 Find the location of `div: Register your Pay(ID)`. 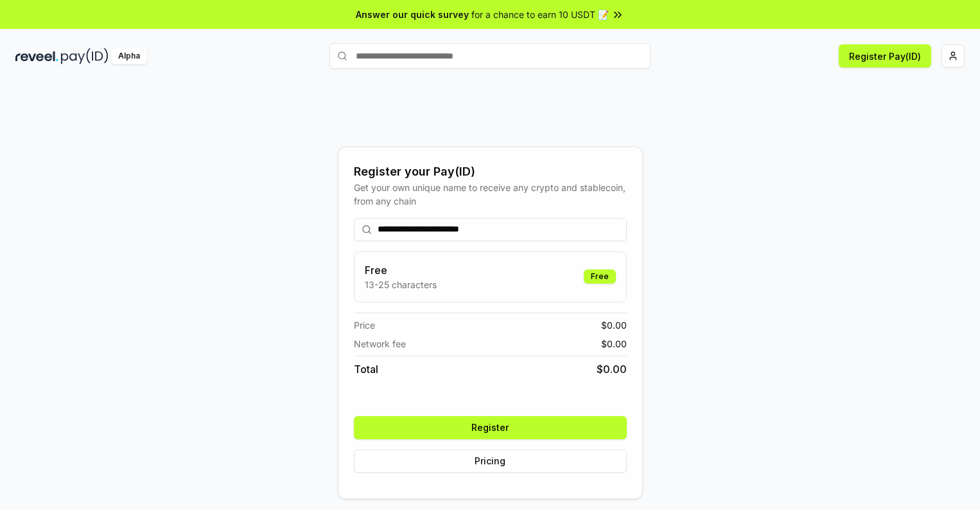

div: Register your Pay(ID) is located at coordinates (490, 172).